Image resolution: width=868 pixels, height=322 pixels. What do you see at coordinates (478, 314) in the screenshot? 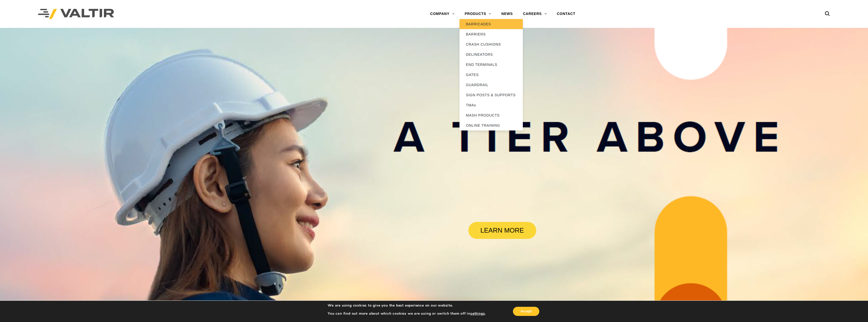
I see `button: settings` at bounding box center [478, 314].